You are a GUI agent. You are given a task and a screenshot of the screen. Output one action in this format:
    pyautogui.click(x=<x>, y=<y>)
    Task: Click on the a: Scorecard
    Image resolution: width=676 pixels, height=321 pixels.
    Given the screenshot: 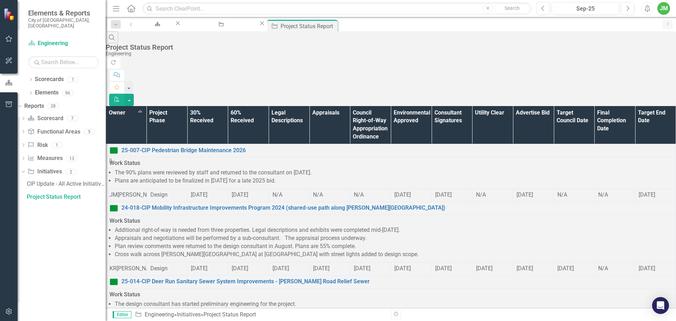 What is the action you would take?
    pyautogui.click(x=45, y=118)
    